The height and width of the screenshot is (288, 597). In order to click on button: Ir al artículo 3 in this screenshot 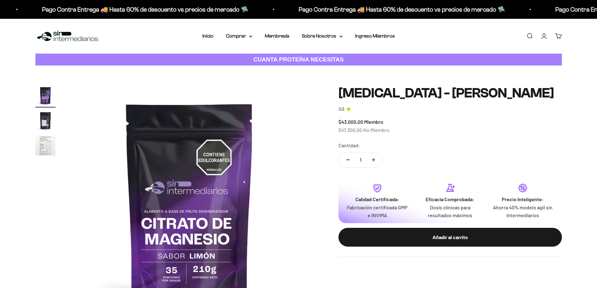, I will do `click(45, 147)`.